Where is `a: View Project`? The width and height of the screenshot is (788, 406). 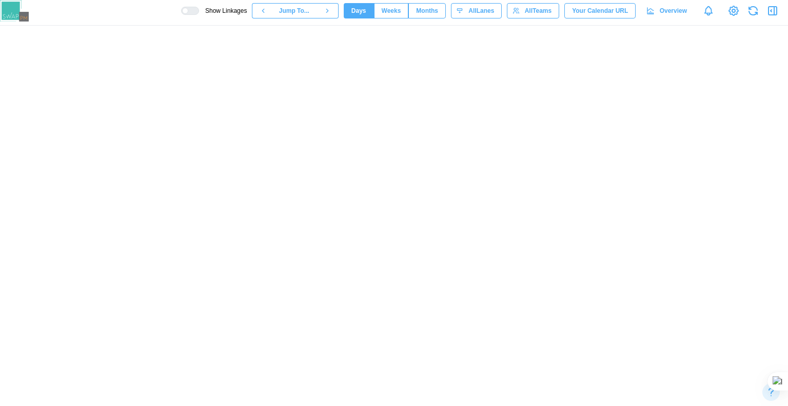
a: View Project is located at coordinates (734, 11).